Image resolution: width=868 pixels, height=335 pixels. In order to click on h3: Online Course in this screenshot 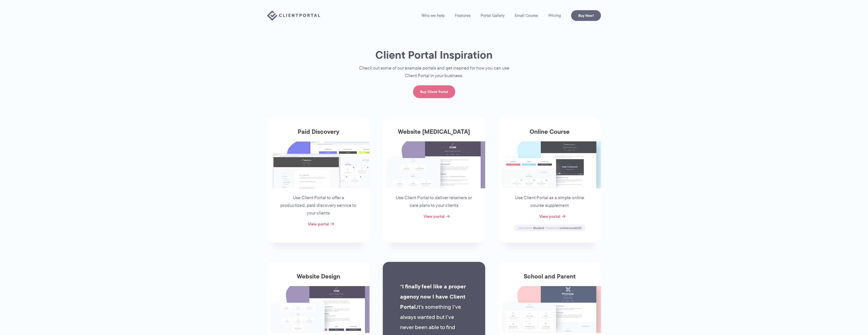, I will do `click(550, 135)`.